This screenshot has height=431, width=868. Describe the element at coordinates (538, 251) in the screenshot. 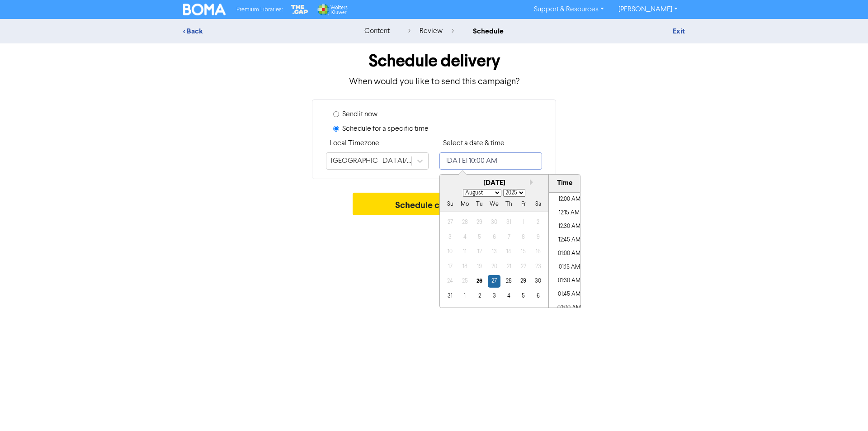

I see `div: day-16` at that location.